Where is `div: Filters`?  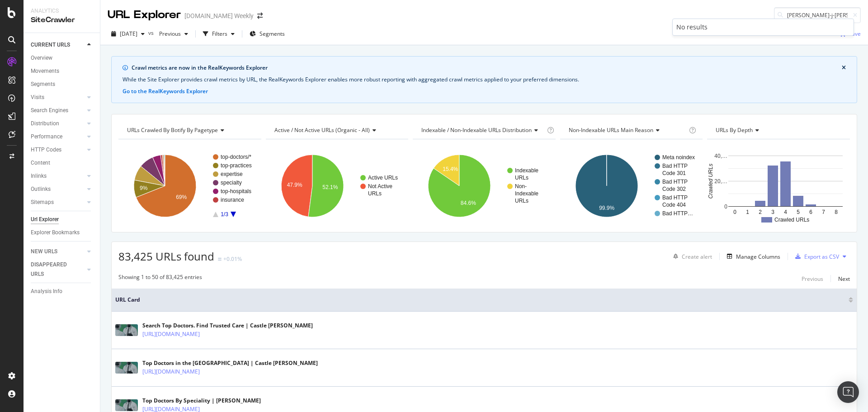
div: Filters is located at coordinates (220, 33).